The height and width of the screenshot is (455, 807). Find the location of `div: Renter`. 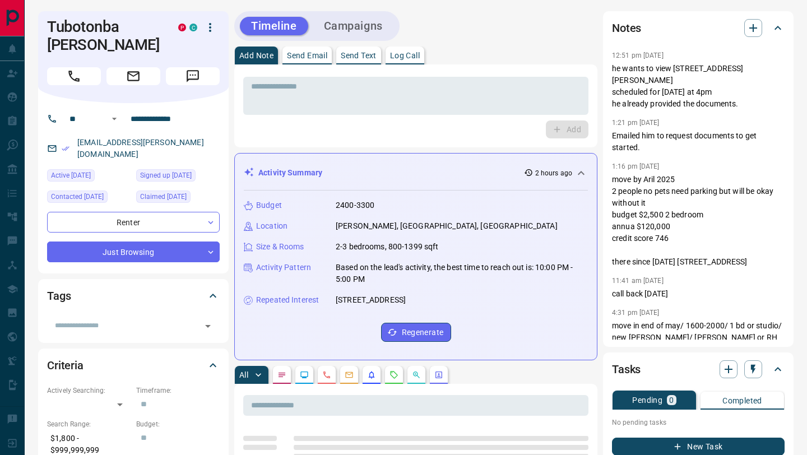

div: Renter is located at coordinates (133, 222).